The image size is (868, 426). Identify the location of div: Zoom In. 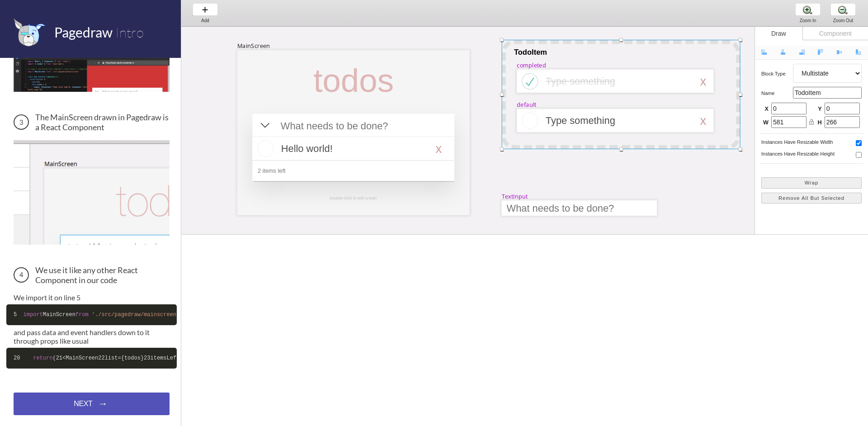
(808, 20).